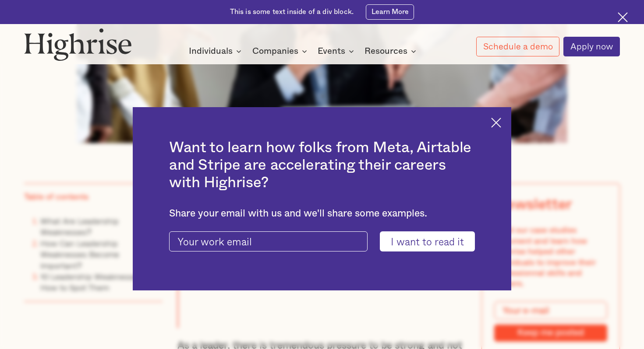 This screenshot has width=644, height=349. Describe the element at coordinates (592, 46) in the screenshot. I see `a: Apply now` at that location.